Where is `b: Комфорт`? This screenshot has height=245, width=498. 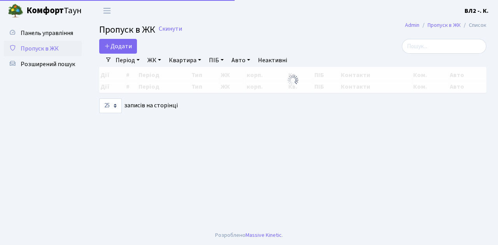 b: Комфорт is located at coordinates (45, 10).